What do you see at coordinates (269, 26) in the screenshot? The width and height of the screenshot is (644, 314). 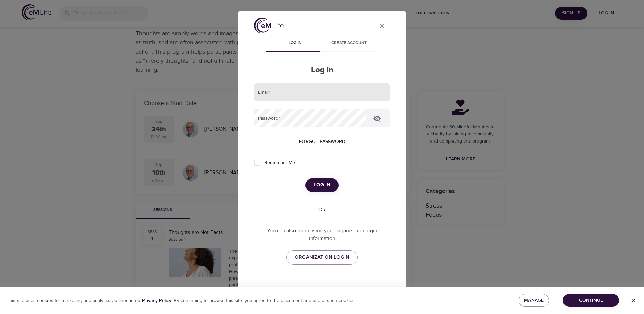 I see `img: logo` at bounding box center [269, 26].